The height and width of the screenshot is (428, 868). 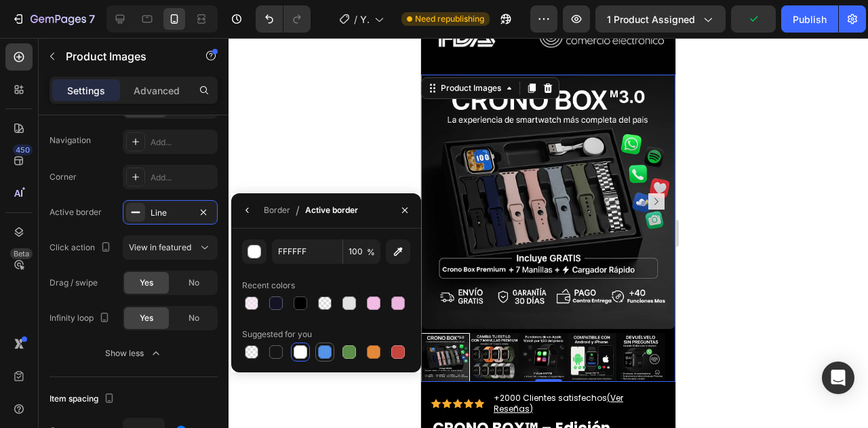 I want to click on u: (Ver Reseñas), so click(x=137, y=365).